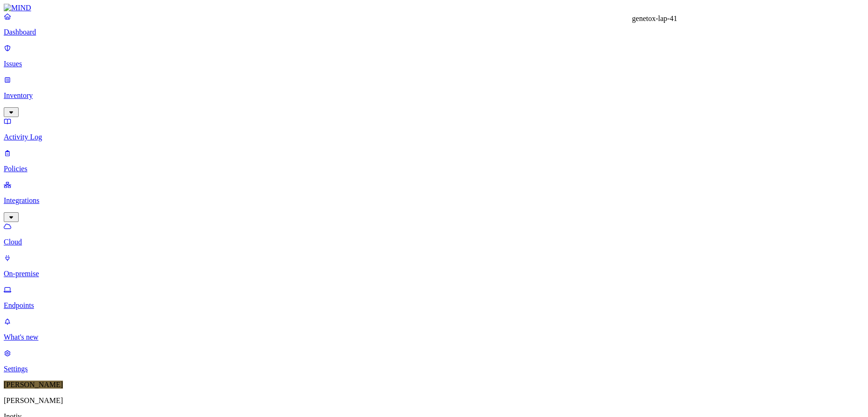 The image size is (868, 417). What do you see at coordinates (434, 274) in the screenshot?
I see `p: On-premise` at bounding box center [434, 274].